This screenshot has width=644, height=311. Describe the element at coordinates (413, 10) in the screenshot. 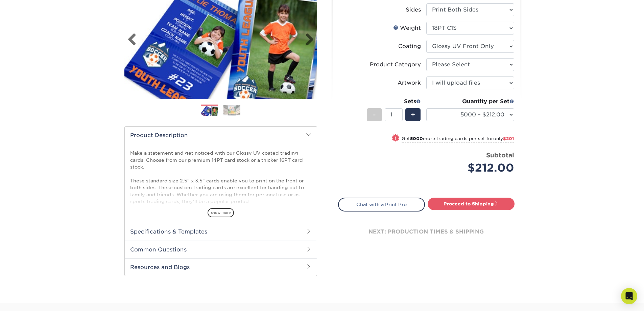

I see `div: Sides` at that location.